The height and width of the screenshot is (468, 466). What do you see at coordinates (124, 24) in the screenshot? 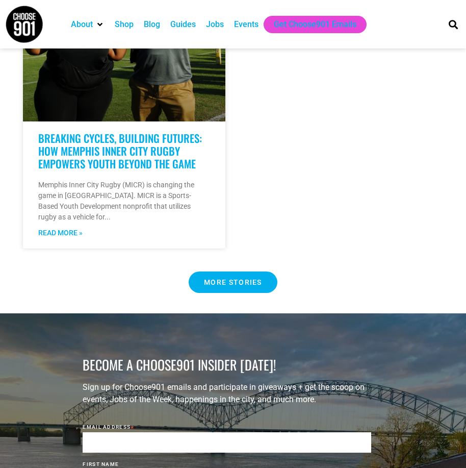
I see `a: Shop` at bounding box center [124, 24].